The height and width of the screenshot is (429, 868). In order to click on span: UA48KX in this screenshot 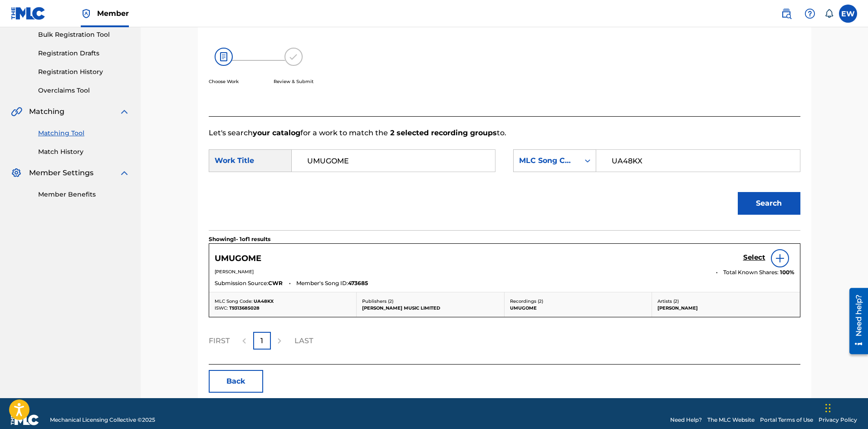, I will do `click(264, 301)`.